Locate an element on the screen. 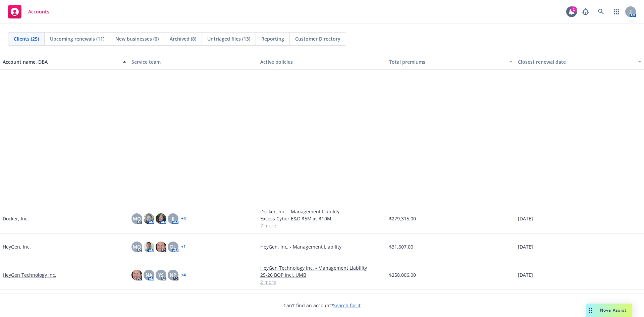  span: NP is located at coordinates (173, 275).